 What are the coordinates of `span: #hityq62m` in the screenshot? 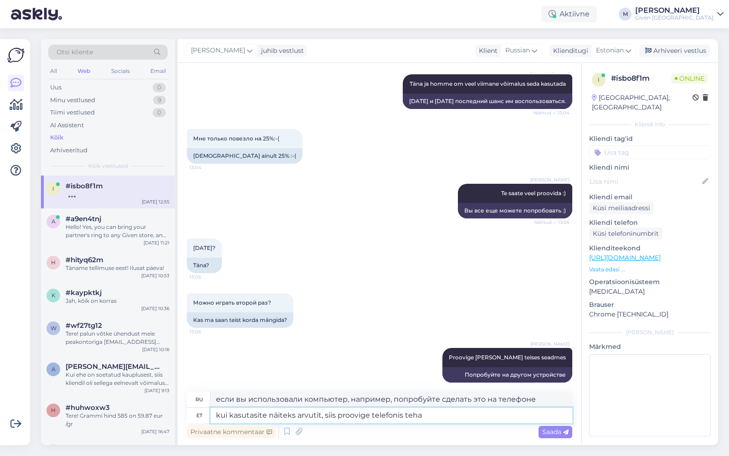 It's located at (84, 260).